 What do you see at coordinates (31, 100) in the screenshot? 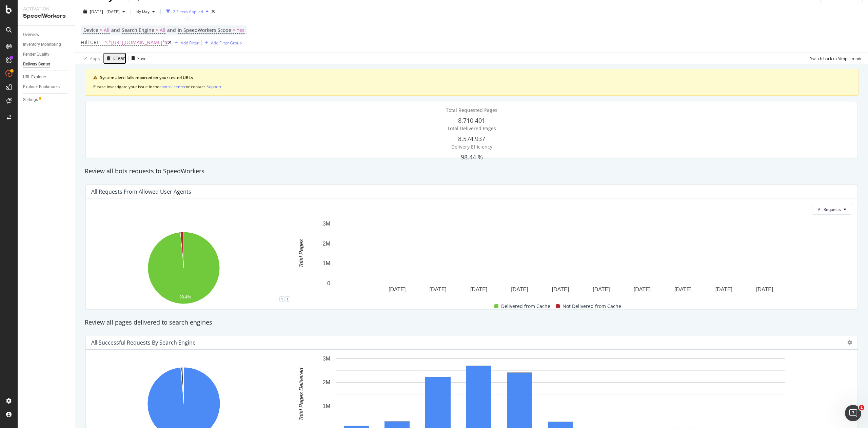
I see `div: Settings` at bounding box center [31, 100].